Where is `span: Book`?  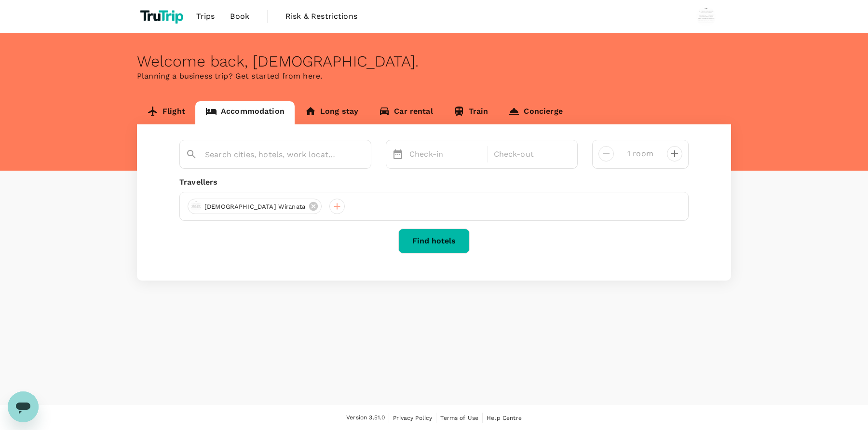 span: Book is located at coordinates (240, 17).